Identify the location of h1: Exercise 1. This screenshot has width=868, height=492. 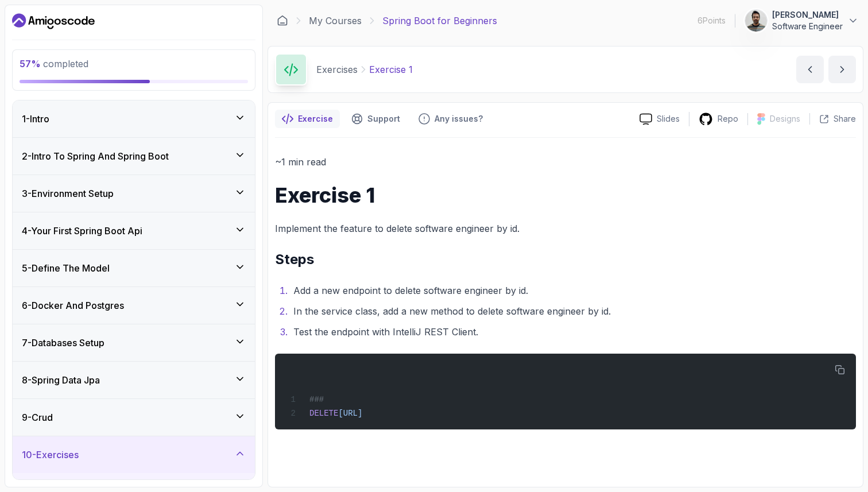
(565, 196).